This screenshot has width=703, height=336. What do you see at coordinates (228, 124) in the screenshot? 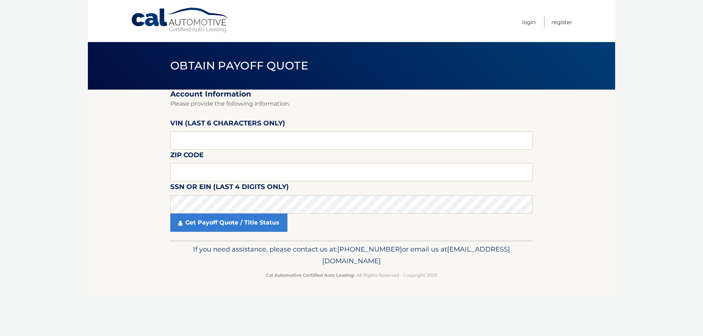
I see `label: VIN (last 6 characters only)` at bounding box center [228, 124].